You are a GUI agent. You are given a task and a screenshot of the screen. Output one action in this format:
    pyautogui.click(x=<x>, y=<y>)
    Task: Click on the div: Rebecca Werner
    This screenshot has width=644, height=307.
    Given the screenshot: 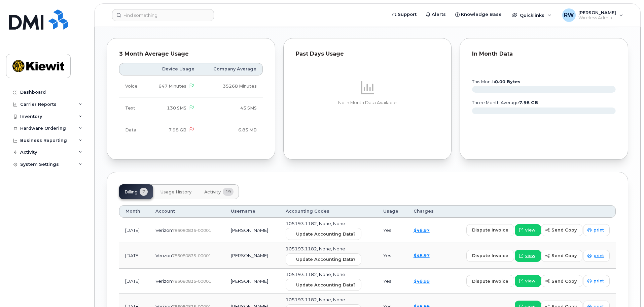 What is the action you would take?
    pyautogui.click(x=592, y=16)
    